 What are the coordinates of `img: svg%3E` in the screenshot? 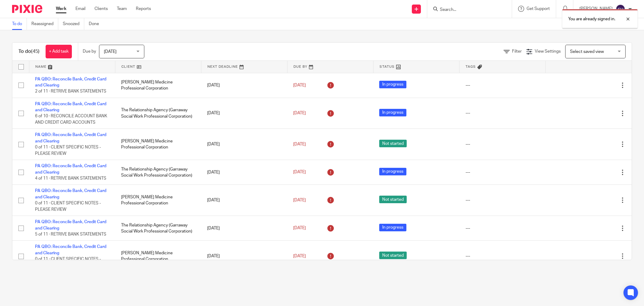 It's located at (621, 9).